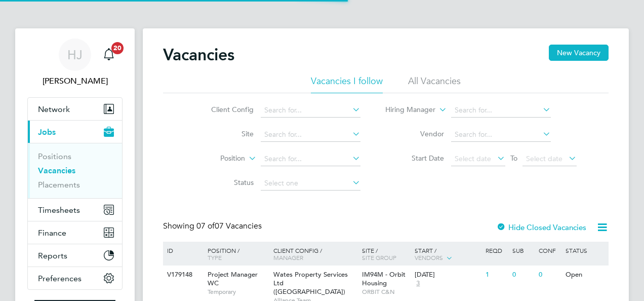 The image size is (644, 301). I want to click on span: 07 Vacancies, so click(229, 226).